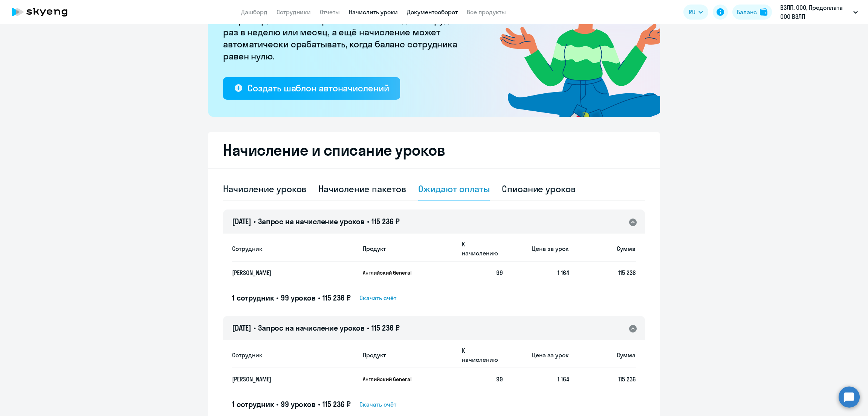  What do you see at coordinates (486, 12) in the screenshot?
I see `a: Все продукты` at bounding box center [486, 12].